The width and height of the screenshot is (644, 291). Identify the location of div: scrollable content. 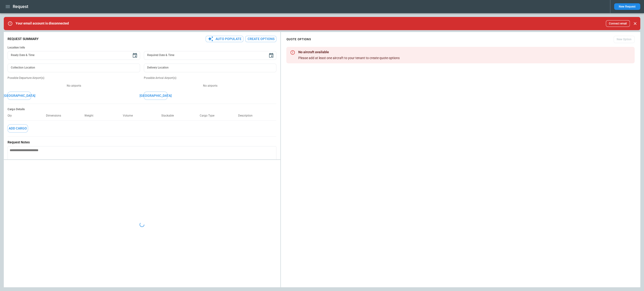
(460, 50).